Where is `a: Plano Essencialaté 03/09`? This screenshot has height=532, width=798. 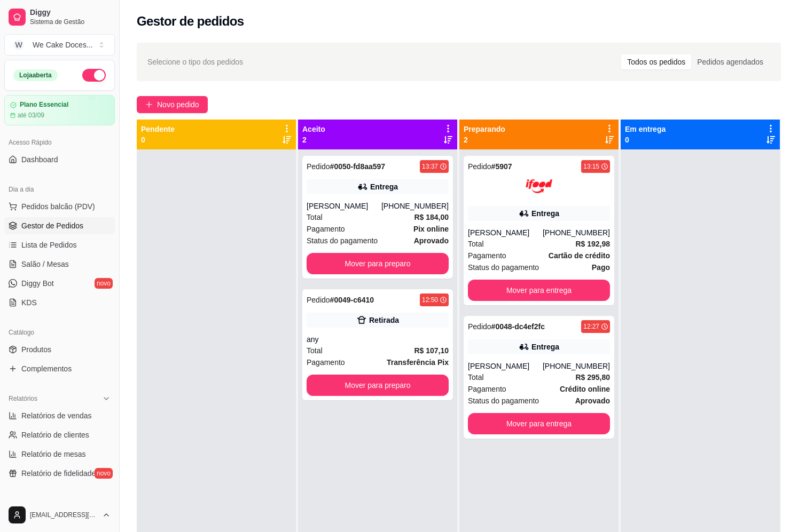
a: Plano Essencialaté 03/09 is located at coordinates (59, 110).